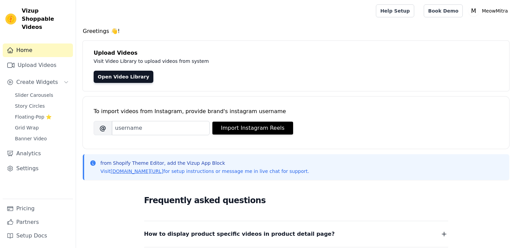 Image resolution: width=516 pixels, height=248 pixels. Describe the element at coordinates (30, 106) in the screenshot. I see `span: Story Circles` at that location.